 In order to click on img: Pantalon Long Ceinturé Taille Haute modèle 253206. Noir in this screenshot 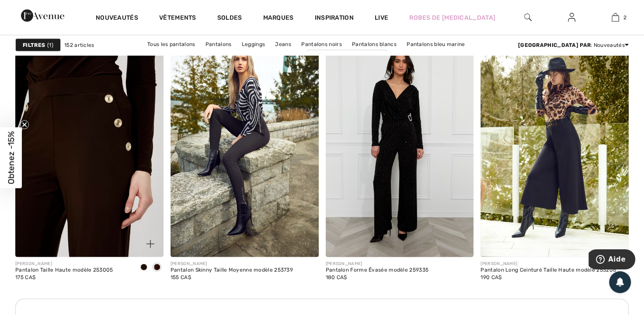, I will do `click(555, 146)`.